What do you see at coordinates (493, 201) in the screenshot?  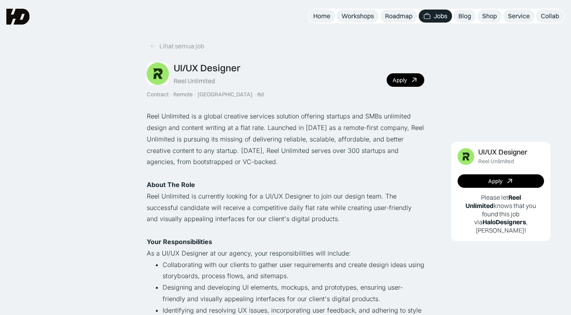 I see `b: Reel Unlimited` at bounding box center [493, 201].